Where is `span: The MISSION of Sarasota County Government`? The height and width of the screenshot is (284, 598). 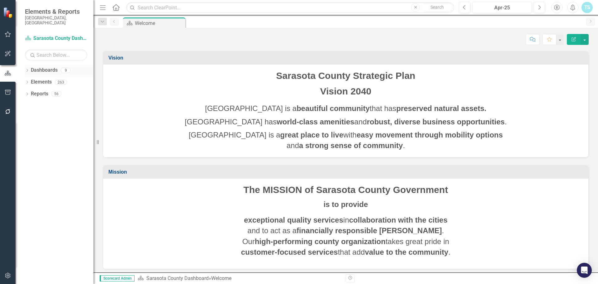
span: The MISSION of Sarasota County Government is located at coordinates (346, 189).